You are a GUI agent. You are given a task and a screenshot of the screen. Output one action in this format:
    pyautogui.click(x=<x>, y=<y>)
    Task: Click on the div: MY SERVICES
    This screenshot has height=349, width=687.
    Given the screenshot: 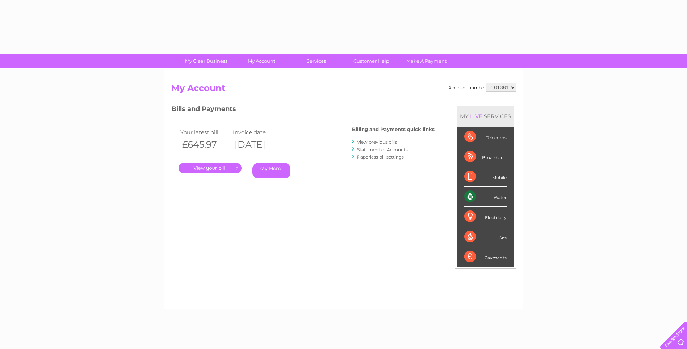 What is the action you would take?
    pyautogui.click(x=486, y=116)
    